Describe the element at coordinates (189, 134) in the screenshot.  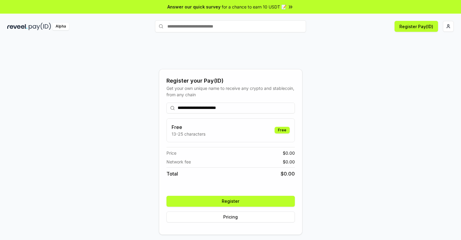
I see `p: 13-25 characters` at that location.